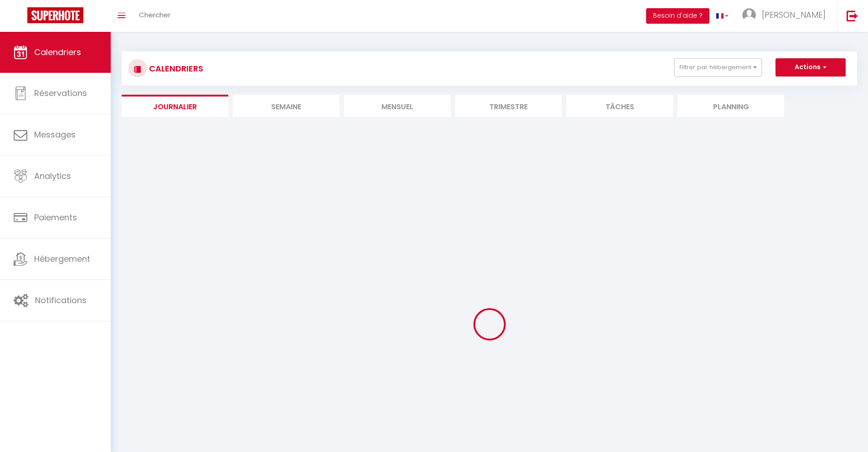 This screenshot has height=452, width=868. What do you see at coordinates (620, 106) in the screenshot?
I see `li: Tâches` at bounding box center [620, 106].